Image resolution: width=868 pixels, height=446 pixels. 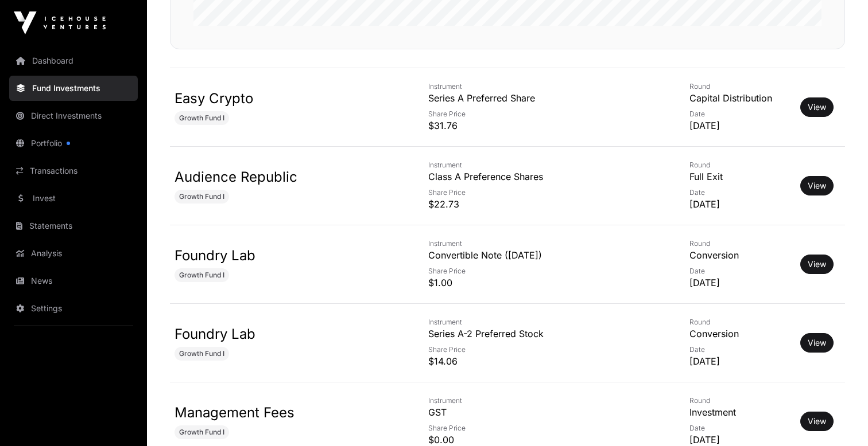 I want to click on a: Direct Investments, so click(x=74, y=116).